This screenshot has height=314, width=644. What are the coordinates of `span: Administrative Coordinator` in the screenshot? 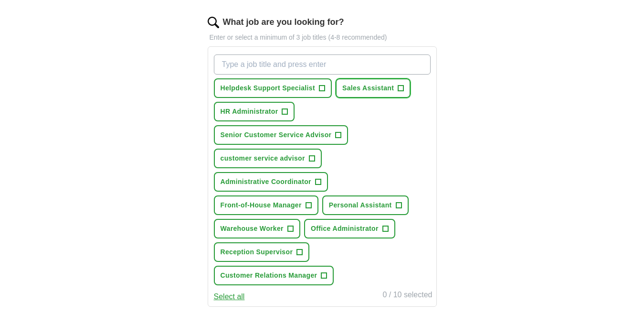 It's located at (266, 182).